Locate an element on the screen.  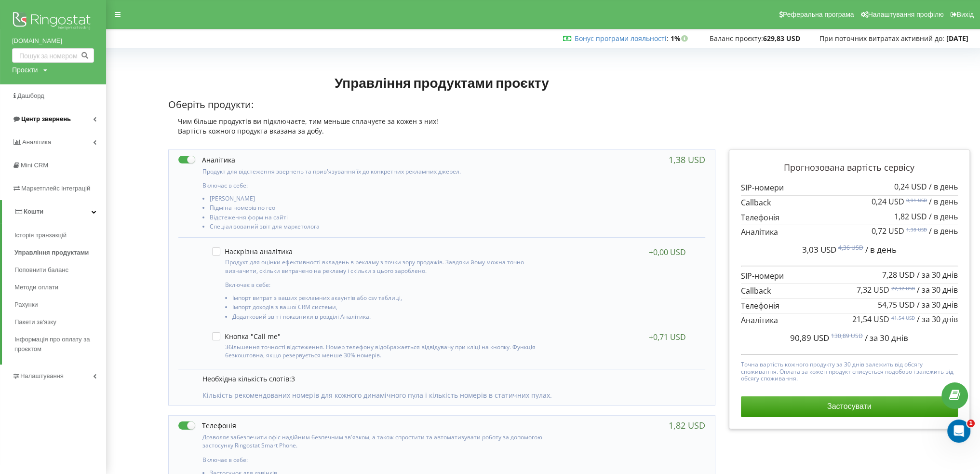
p: Збільшення точності відстеження. Номер телефону відображається відвідувачу при кліці на кнопку. Ф... is located at coordinates (384, 351).